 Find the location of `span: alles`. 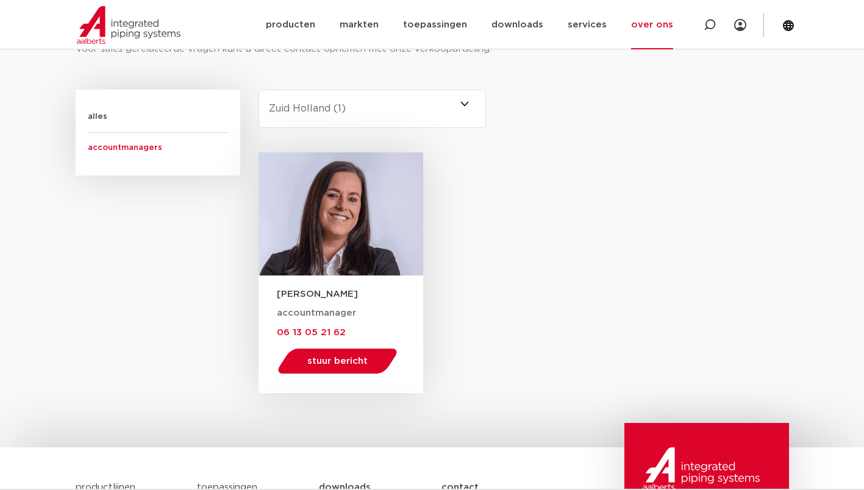

span: alles is located at coordinates (158, 117).